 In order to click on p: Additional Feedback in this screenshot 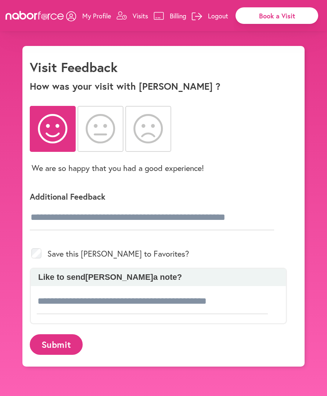, I will do `click(159, 196)`.